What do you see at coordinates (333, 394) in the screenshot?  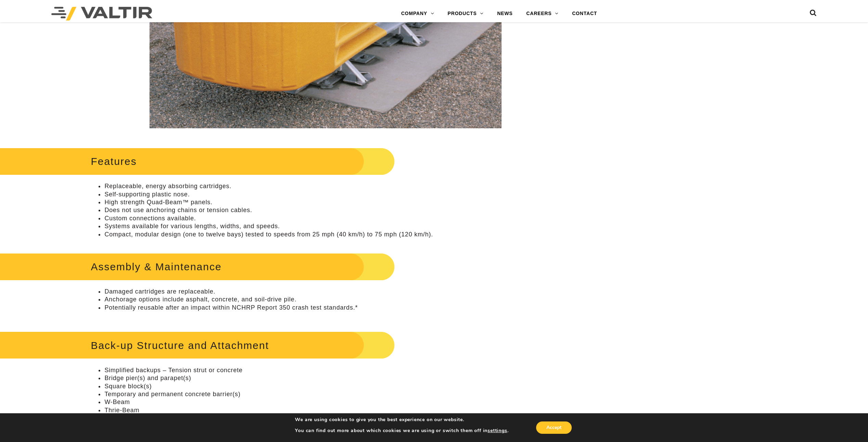 I see `li: Temporary and permanent concrete barrier(s)` at bounding box center [333, 394].